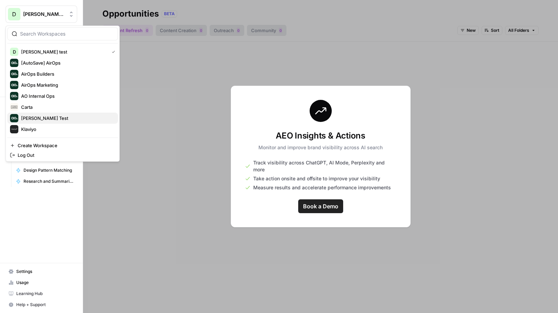 This screenshot has height=313, width=558. What do you see at coordinates (67, 129) in the screenshot?
I see `span: Klaviyo` at bounding box center [67, 129].